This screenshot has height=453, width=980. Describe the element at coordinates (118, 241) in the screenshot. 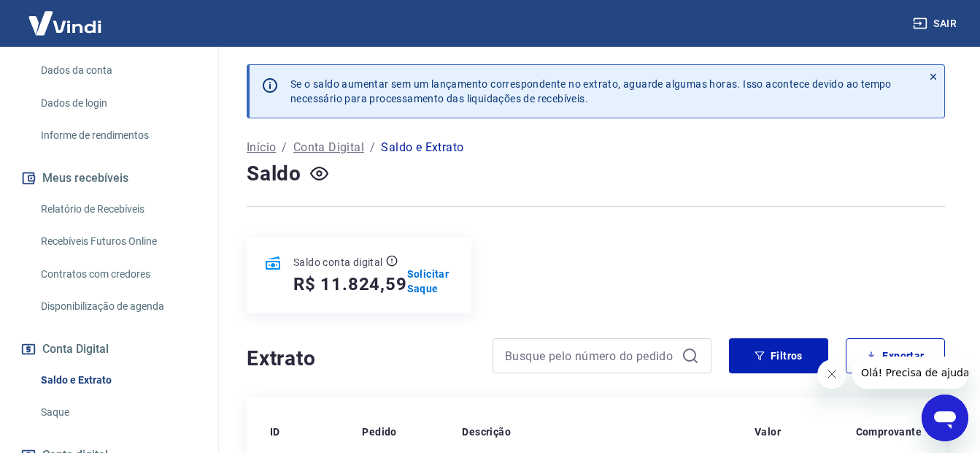

I see `a: Recebíveis Futuros Online` at that location.